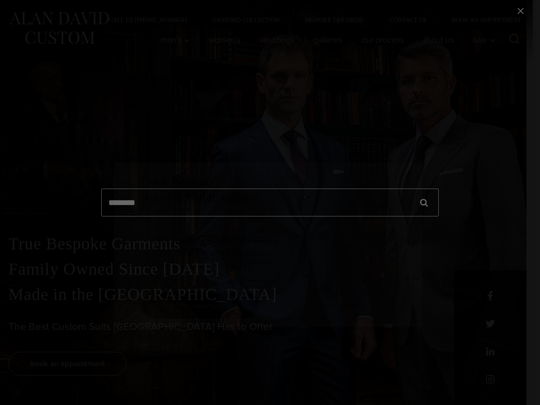 This screenshot has width=540, height=405. Describe the element at coordinates (422, 78) in the screenshot. I see `button: Close` at that location.